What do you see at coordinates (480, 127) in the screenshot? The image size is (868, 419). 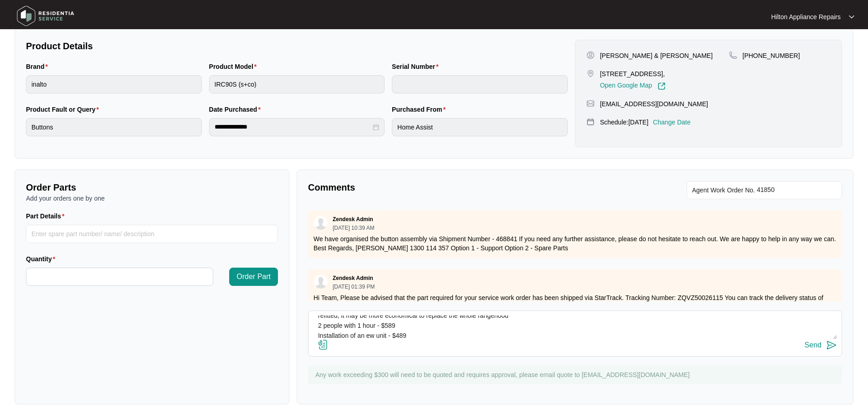 I see `input: Purchased From` at bounding box center [480, 127].